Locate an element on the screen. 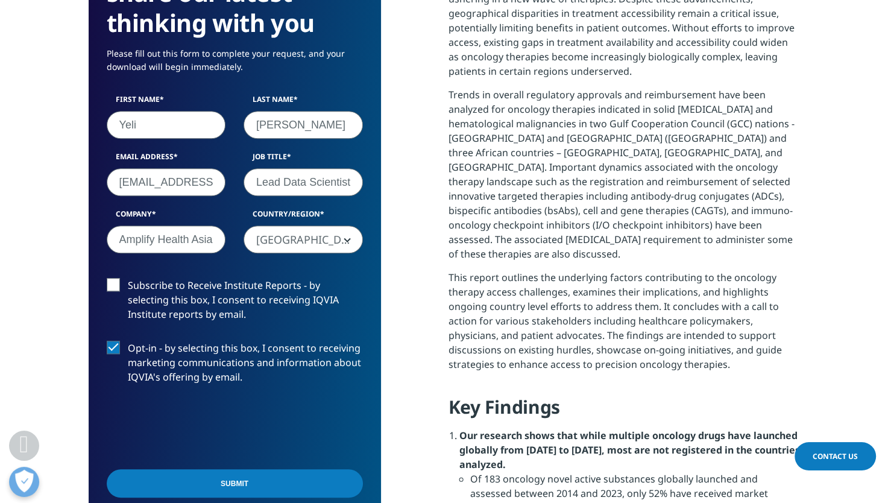  label: Job Title is located at coordinates (303, 160).